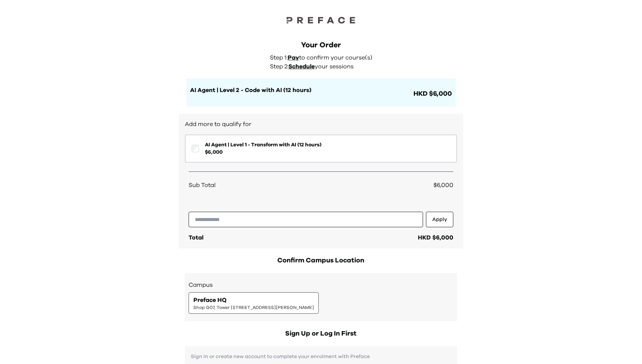 The image size is (642, 364). I want to click on h1: AI Agent | Level 2 - Code with AI (12 hours), so click(301, 90).